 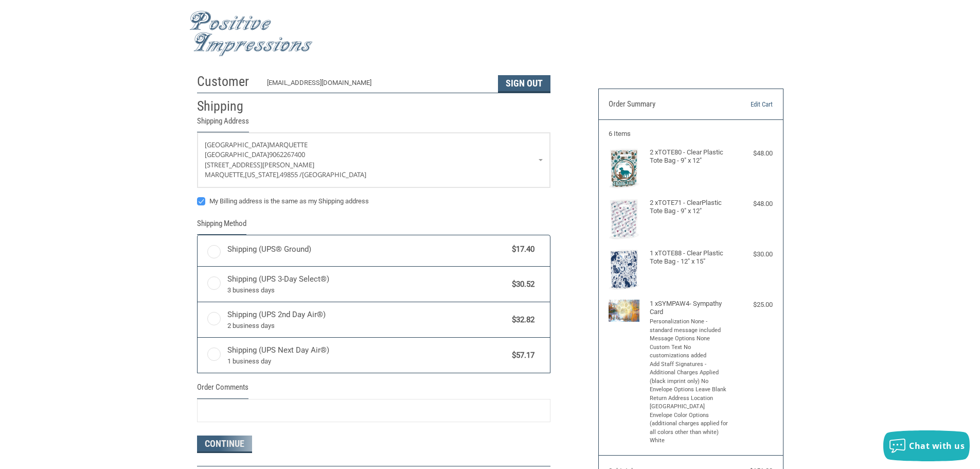 What do you see at coordinates (927, 446) in the screenshot?
I see `button: Chat with us` at bounding box center [927, 446].